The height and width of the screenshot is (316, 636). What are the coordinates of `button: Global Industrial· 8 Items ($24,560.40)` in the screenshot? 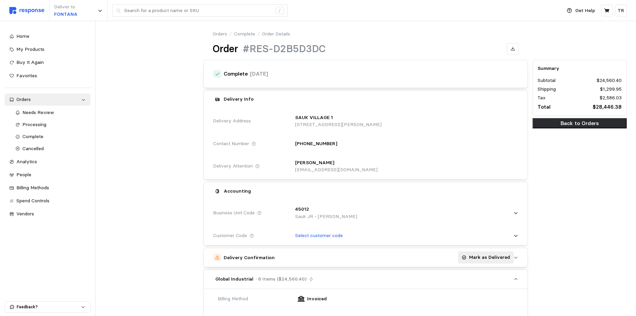 It's located at (366, 279).